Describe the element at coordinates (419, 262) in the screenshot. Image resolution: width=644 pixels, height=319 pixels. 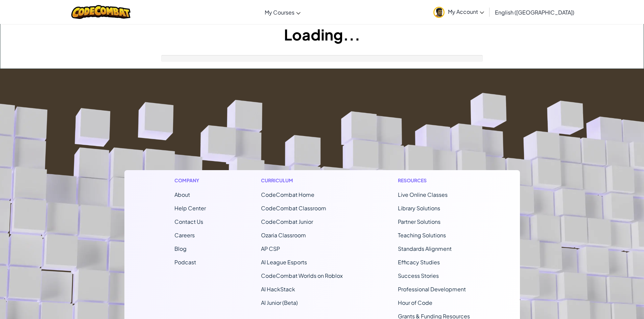
I see `a: Efficacy Studies` at that location.